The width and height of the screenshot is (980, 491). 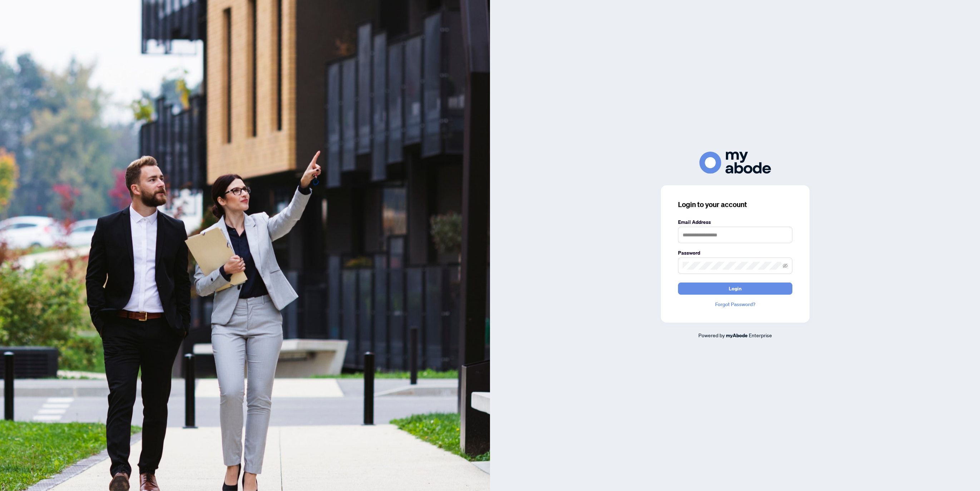 I want to click on span: Powered by, so click(x=712, y=335).